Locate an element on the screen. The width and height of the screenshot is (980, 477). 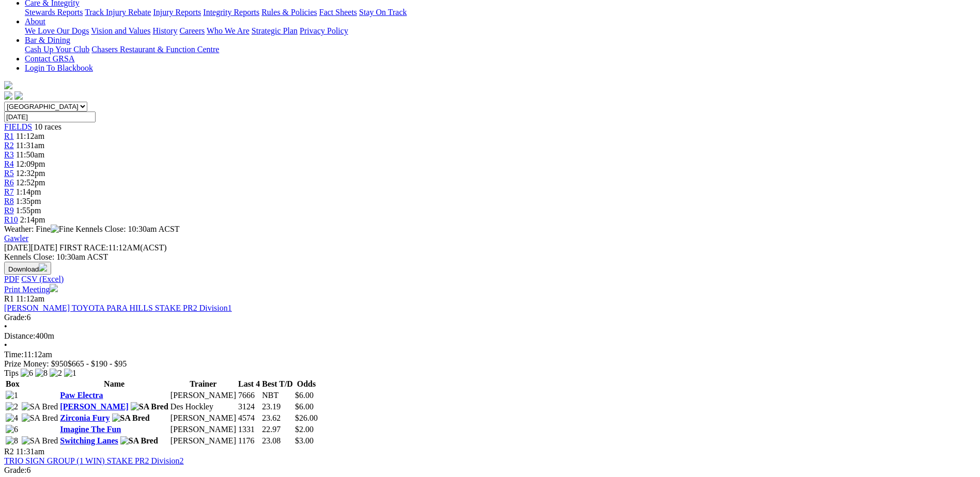
a: R10 is located at coordinates (11, 219).